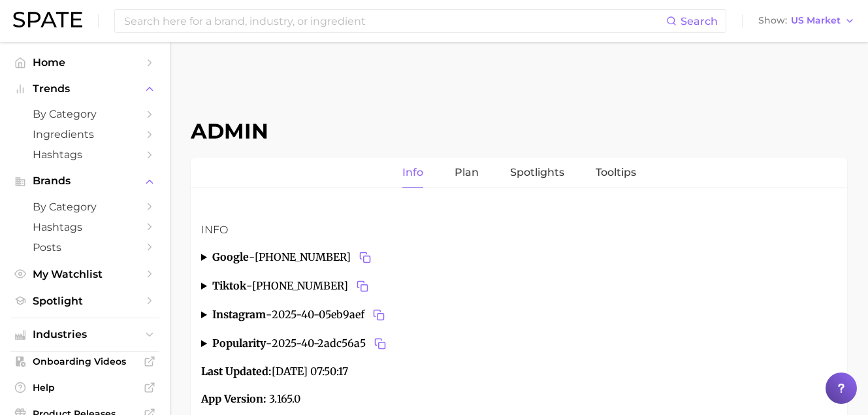  What do you see at coordinates (518, 315) in the screenshot?
I see `summary: instagram-2025-40-05eb9aefCopy 2025-40-05eb9aef to clipboard` at bounding box center [518, 315].